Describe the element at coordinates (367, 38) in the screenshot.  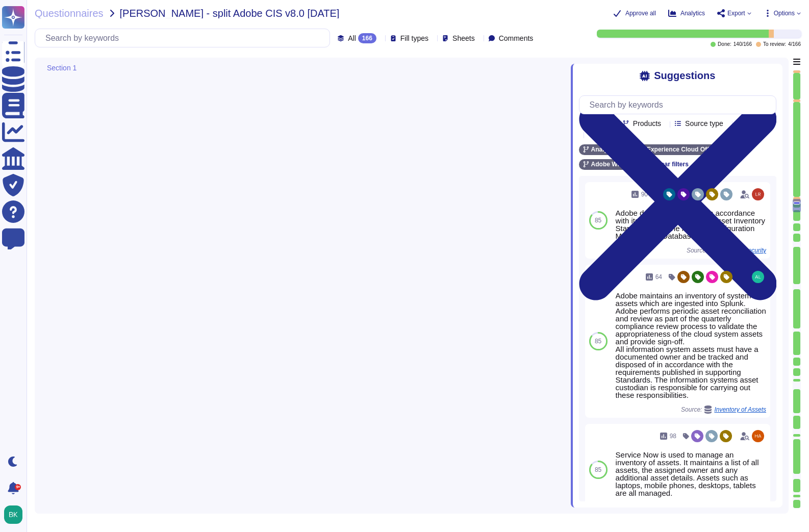
I see `div: 166` at that location.